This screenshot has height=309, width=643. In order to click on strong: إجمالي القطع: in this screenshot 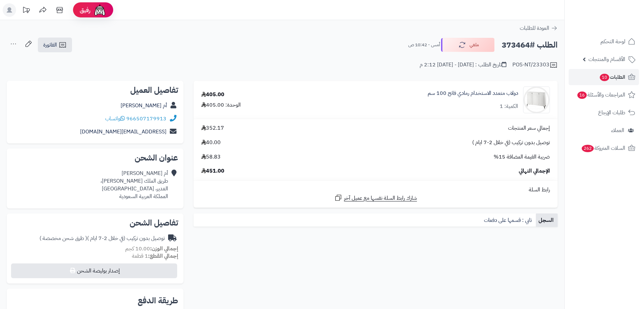, I will do `click(163, 256)`.